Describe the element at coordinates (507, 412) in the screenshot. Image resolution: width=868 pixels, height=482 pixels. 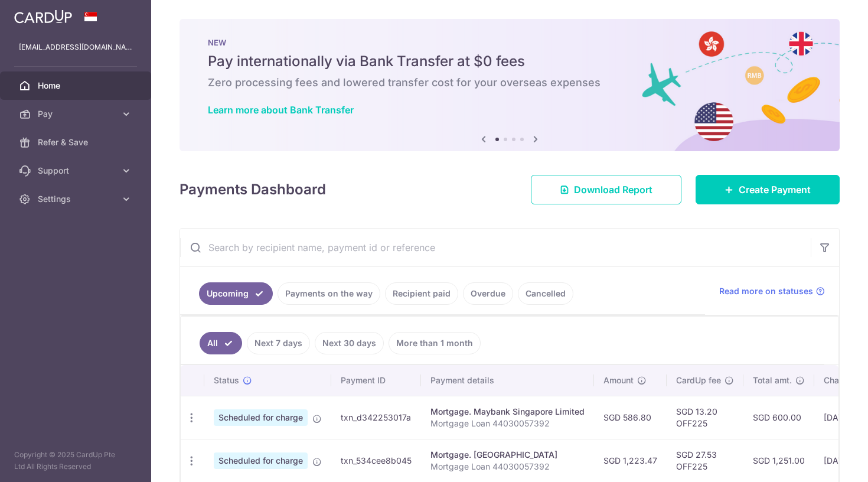
I see `div: Mortgage. Maybank Singapore Limited` at that location.